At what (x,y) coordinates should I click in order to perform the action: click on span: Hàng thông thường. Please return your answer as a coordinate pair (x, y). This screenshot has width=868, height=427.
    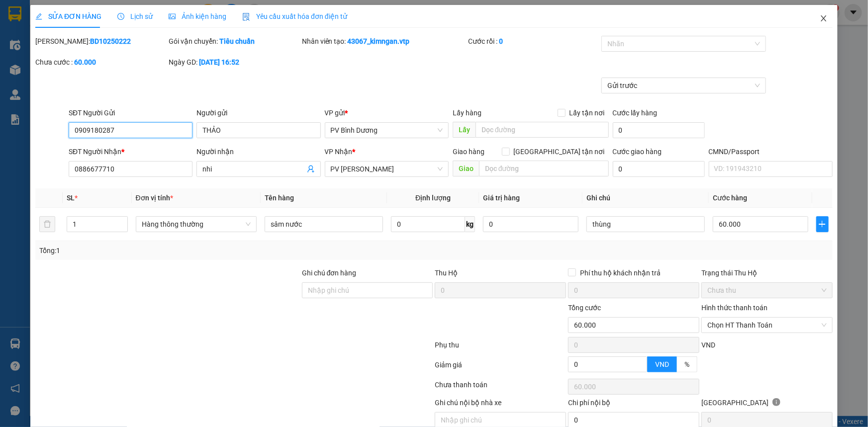
    Looking at the image, I should click on (197, 224).